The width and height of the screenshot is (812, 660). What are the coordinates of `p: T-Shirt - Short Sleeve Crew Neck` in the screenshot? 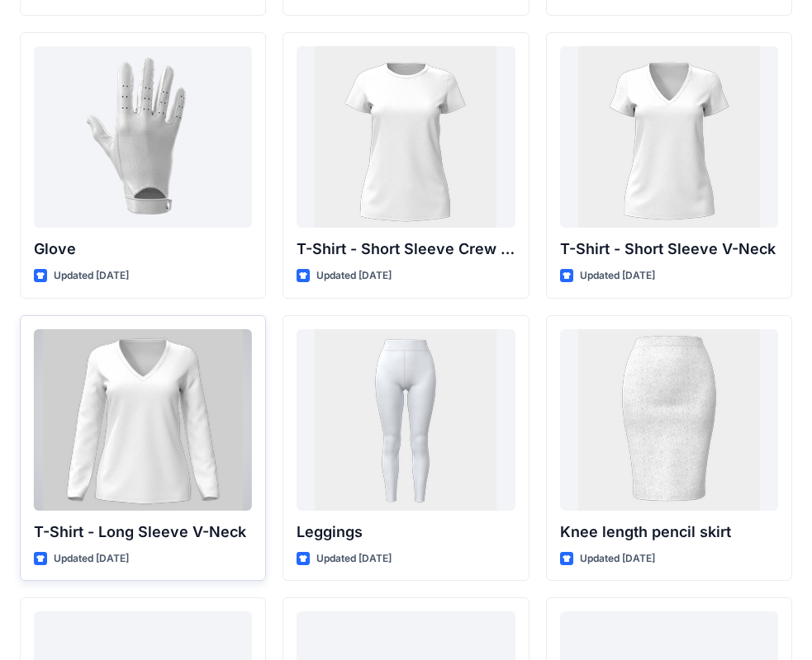 It's located at (405, 250).